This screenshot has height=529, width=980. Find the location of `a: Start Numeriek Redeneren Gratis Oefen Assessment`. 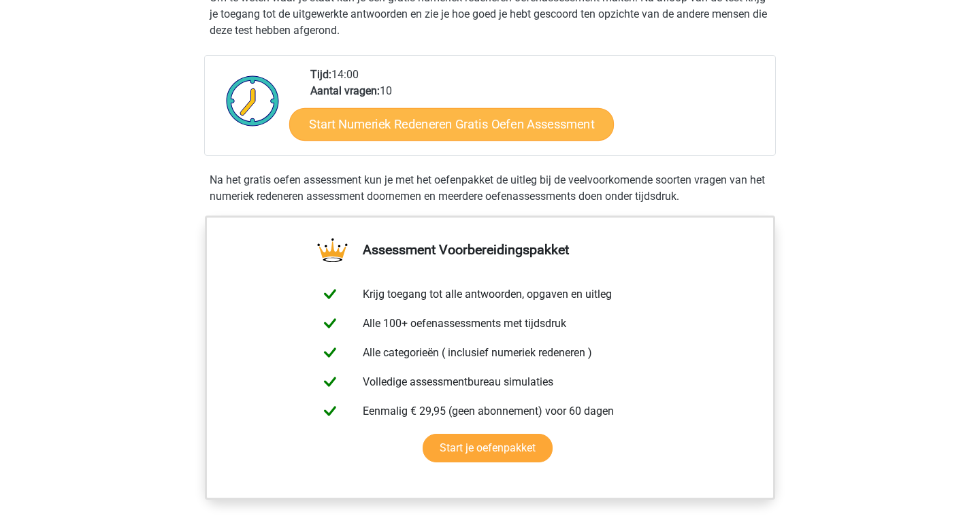

a: Start Numeriek Redeneren Gratis Oefen Assessment is located at coordinates (452, 124).